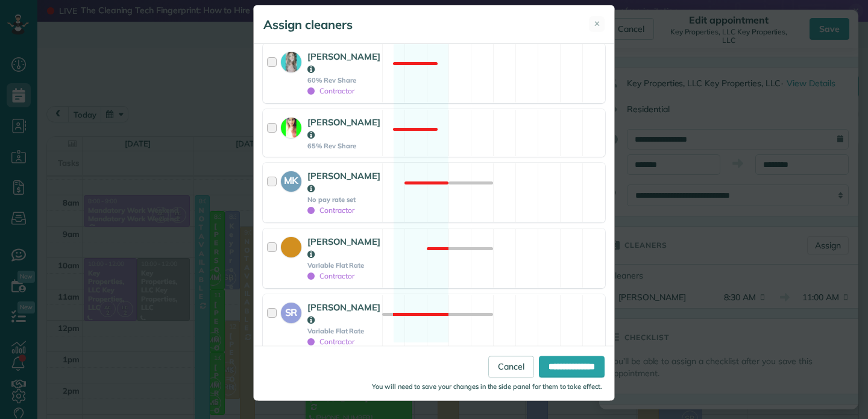 Image resolution: width=868 pixels, height=419 pixels. Describe the element at coordinates (292, 311) in the screenshot. I see `strong: SR` at that location.